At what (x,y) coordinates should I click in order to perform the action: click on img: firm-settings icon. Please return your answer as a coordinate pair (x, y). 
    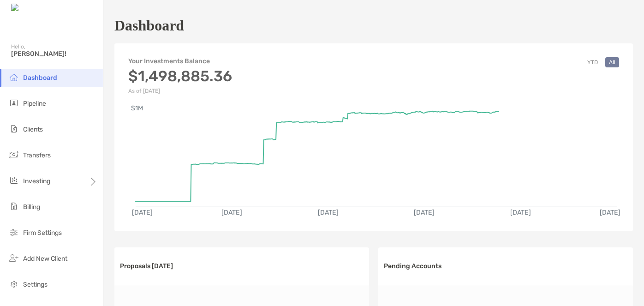
    Looking at the image, I should click on (14, 232).